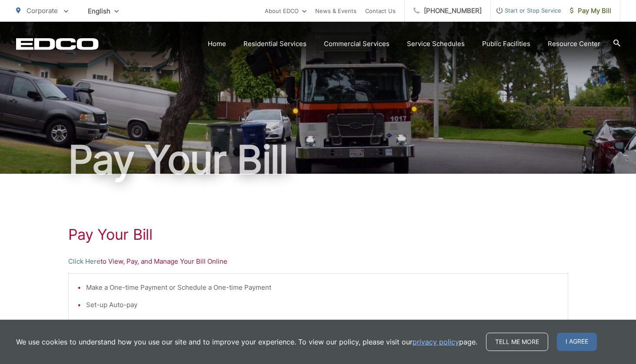 The width and height of the screenshot is (636, 364). Describe the element at coordinates (590, 11) in the screenshot. I see `span: Pay My Bill` at that location.